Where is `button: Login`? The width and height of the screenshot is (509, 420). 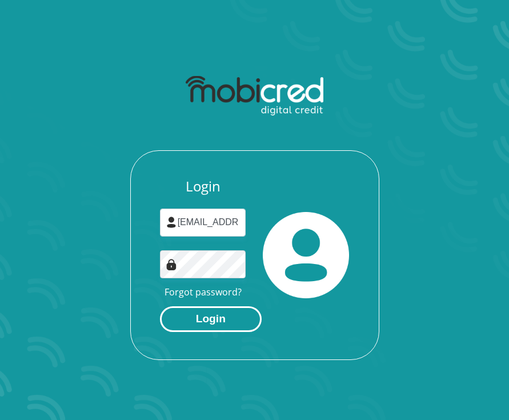
button: Login is located at coordinates (211, 318).